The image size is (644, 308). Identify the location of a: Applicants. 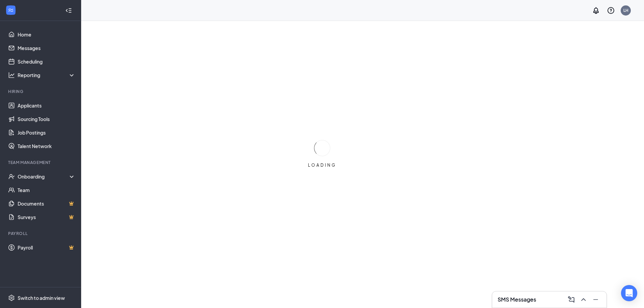
(46, 106).